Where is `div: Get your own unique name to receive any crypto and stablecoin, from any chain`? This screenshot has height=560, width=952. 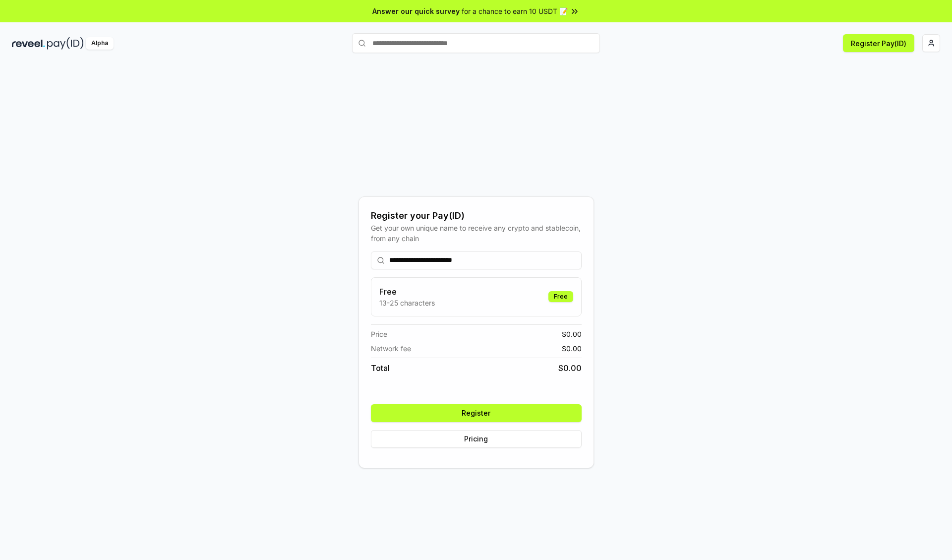 div: Get your own unique name to receive any crypto and stablecoin, from any chain is located at coordinates (476, 233).